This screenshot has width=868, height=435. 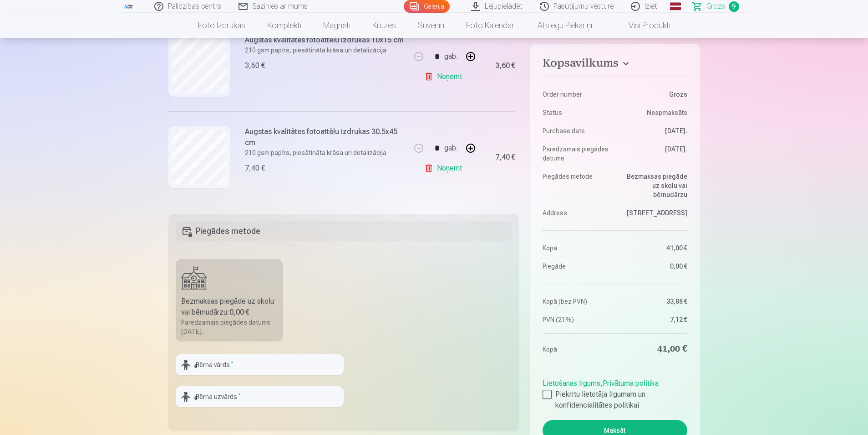 I want to click on dd: 0,00 €, so click(x=653, y=266).